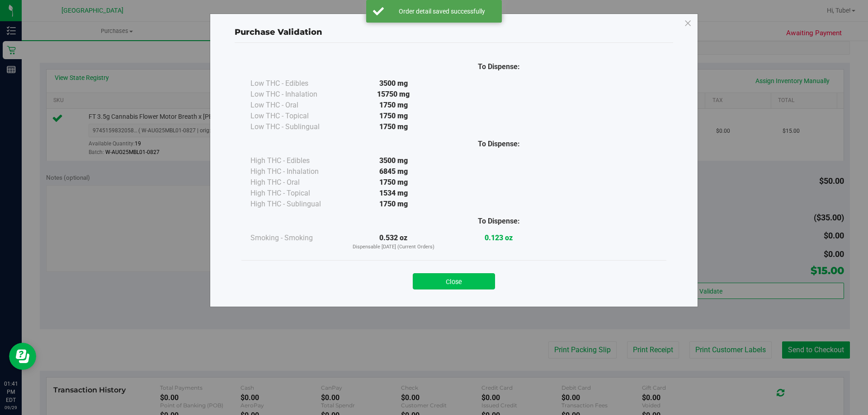  What do you see at coordinates (296, 84) in the screenshot?
I see `div: Low THC - Edibles` at bounding box center [296, 84].